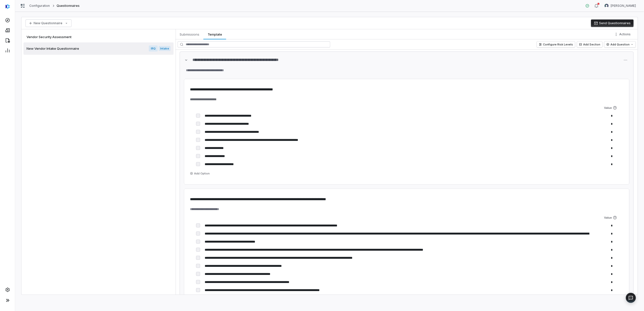  What do you see at coordinates (620, 44) in the screenshot?
I see `button: Add Question` at bounding box center [620, 44].